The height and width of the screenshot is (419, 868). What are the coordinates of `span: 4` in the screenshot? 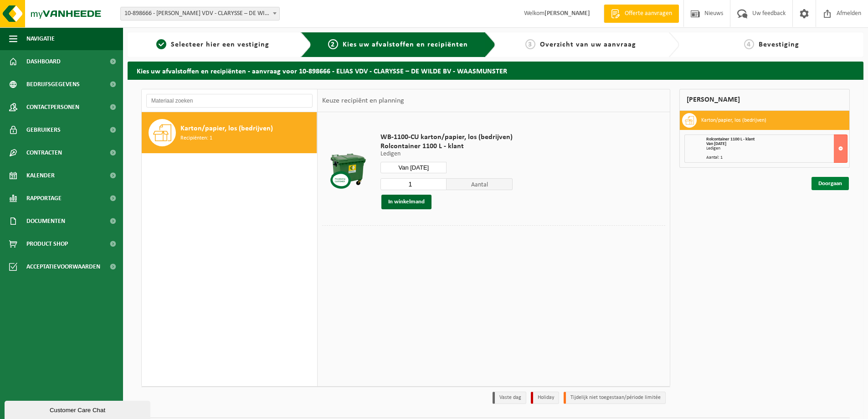 It's located at (749, 44).